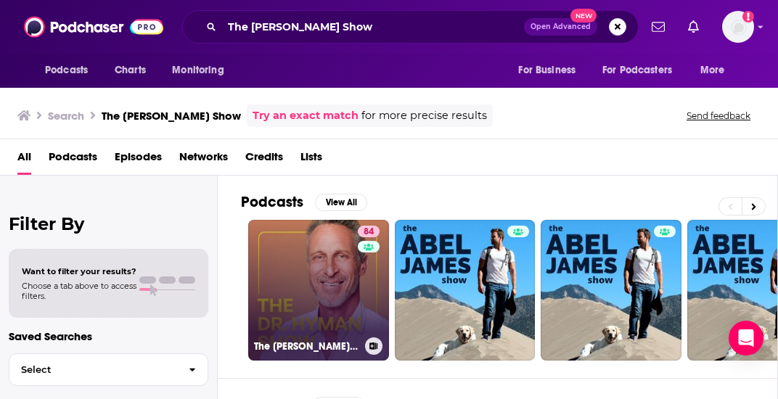 Image resolution: width=778 pixels, height=399 pixels. Describe the element at coordinates (311, 160) in the screenshot. I see `a: Lists` at that location.